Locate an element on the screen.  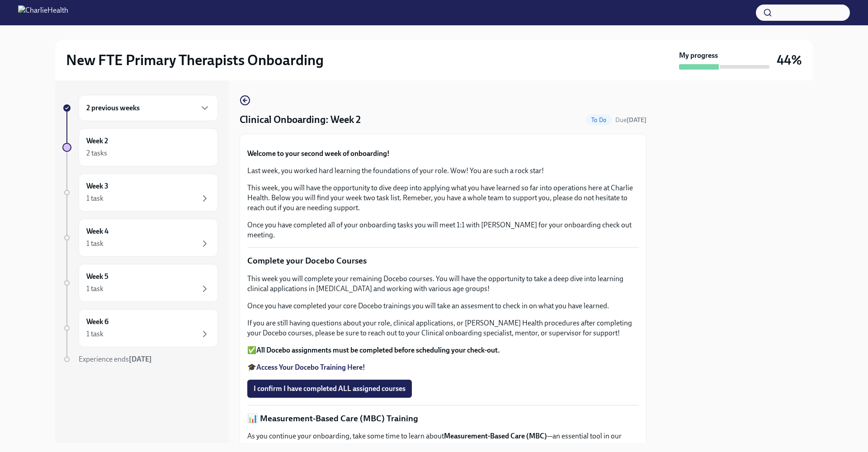
span: Due is located at coordinates (630, 120).